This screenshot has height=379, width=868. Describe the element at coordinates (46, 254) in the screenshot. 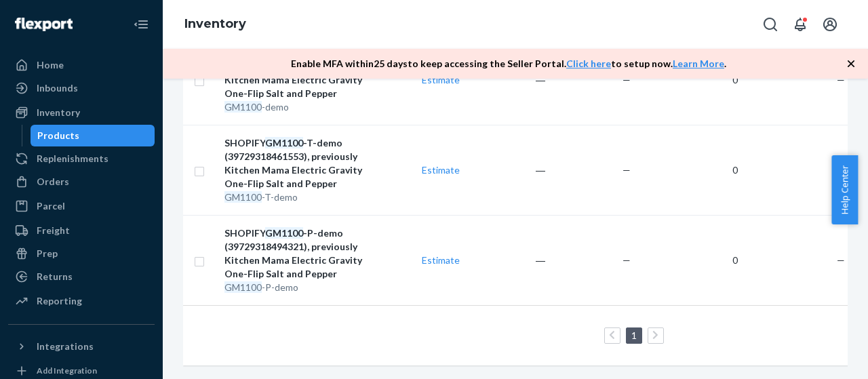

I see `div: Prep` at that location.